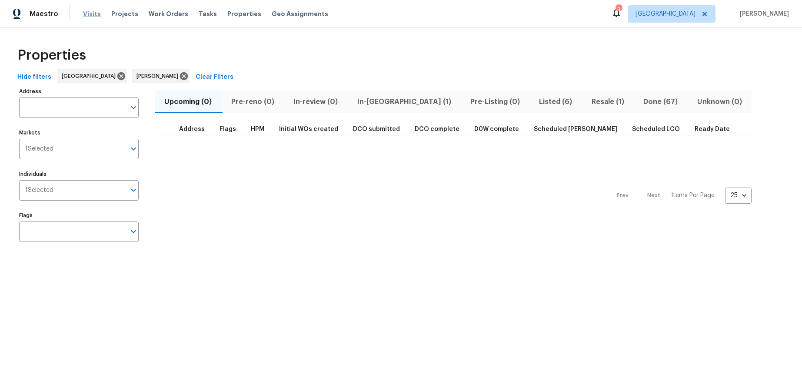 The width and height of the screenshot is (802, 386). What do you see at coordinates (228, 129) in the screenshot?
I see `span: Flags` at bounding box center [228, 129].